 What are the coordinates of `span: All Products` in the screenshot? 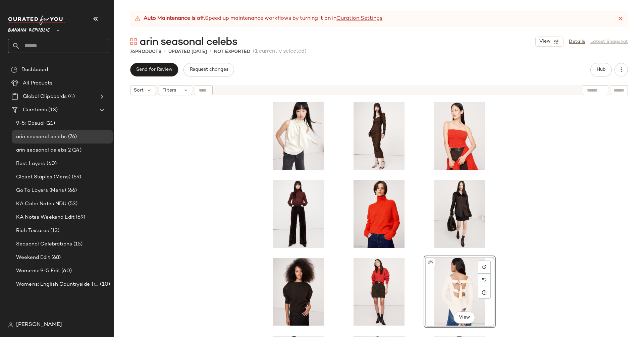 It's located at (37, 83).